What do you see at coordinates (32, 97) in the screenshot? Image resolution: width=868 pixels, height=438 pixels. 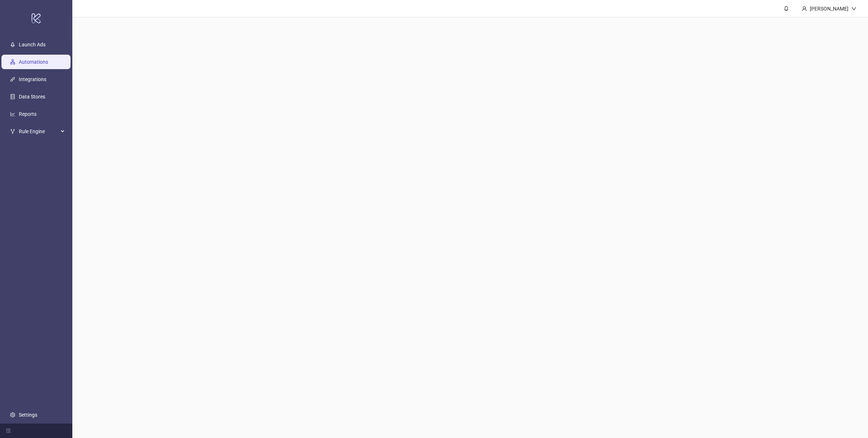 I see `a: Data Stores` at bounding box center [32, 97].